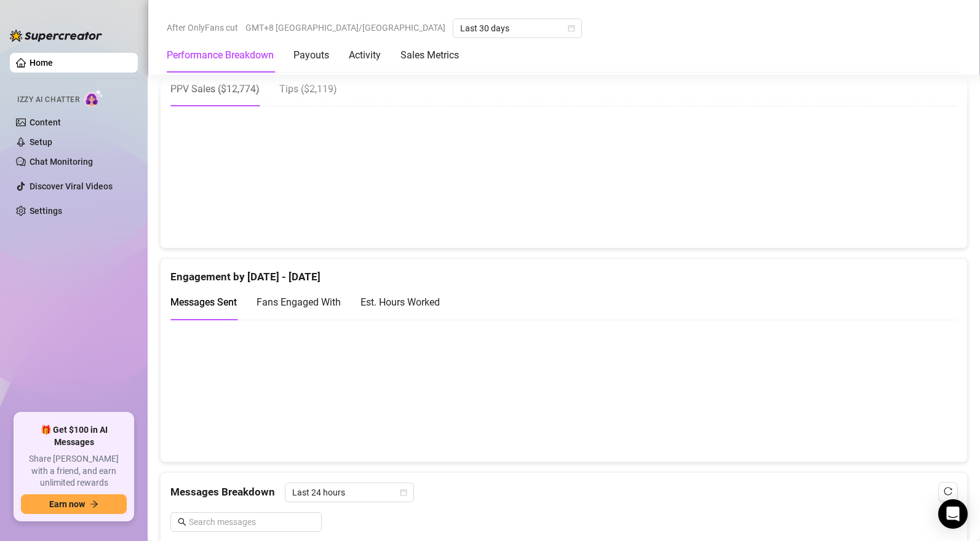 This screenshot has height=541, width=980. What do you see at coordinates (252, 522) in the screenshot?
I see `input: Search messages` at bounding box center [252, 522].